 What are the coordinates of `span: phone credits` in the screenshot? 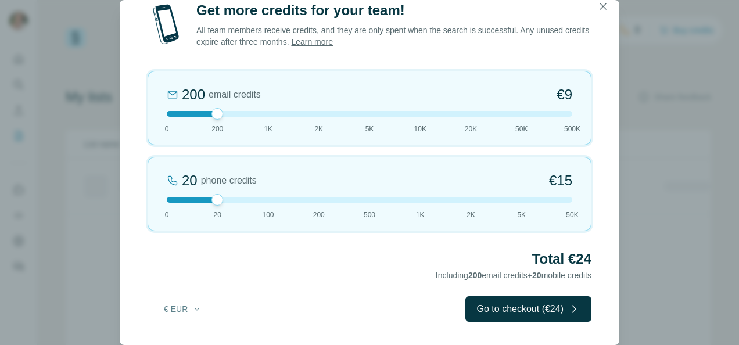 It's located at (229, 181).